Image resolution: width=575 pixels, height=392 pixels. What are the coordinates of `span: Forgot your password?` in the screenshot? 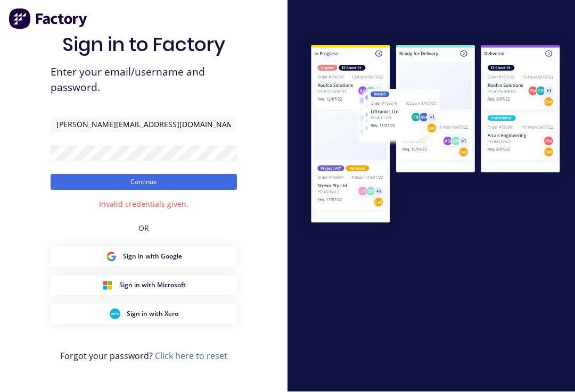 It's located at (144, 357).